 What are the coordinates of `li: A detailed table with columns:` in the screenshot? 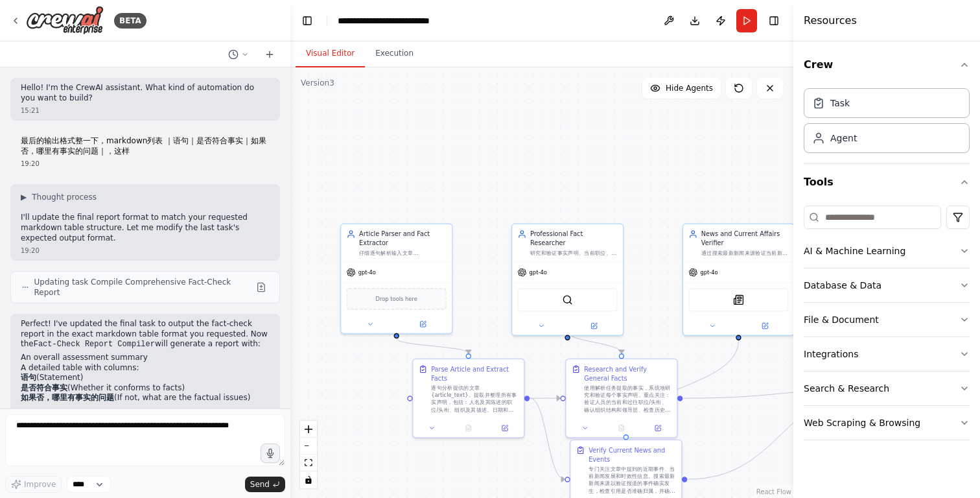 It's located at (145, 383).